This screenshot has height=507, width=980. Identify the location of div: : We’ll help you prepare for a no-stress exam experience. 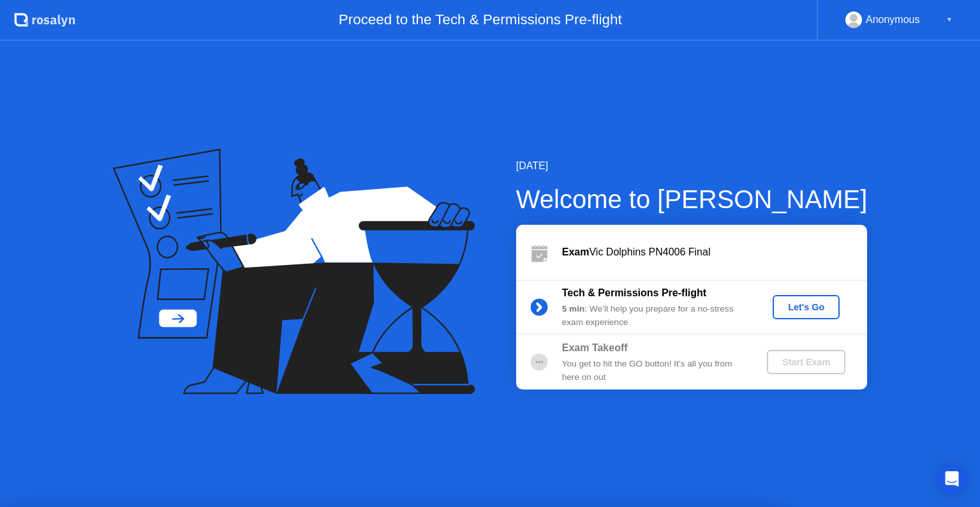
(654, 316).